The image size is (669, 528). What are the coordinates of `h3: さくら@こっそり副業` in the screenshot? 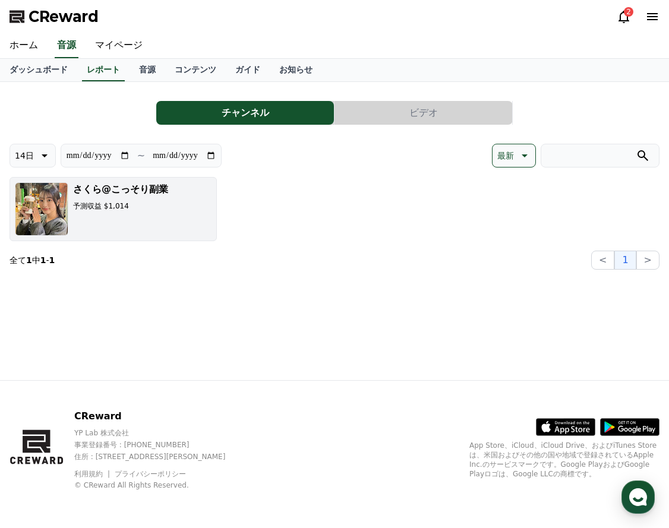 It's located at (121, 190).